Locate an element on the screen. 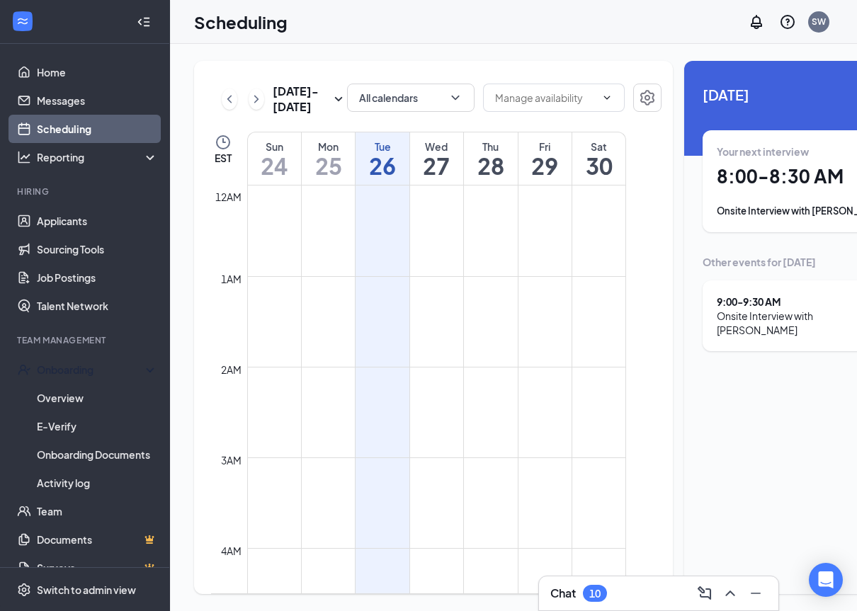 This screenshot has height=611, width=857. a: Activity log is located at coordinates (97, 483).